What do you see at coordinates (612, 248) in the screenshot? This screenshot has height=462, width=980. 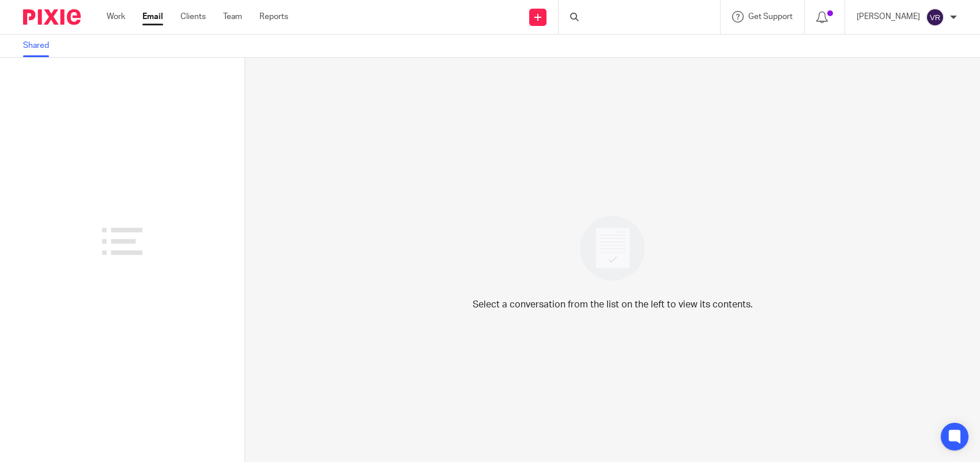 I see `img: image` at bounding box center [612, 248].